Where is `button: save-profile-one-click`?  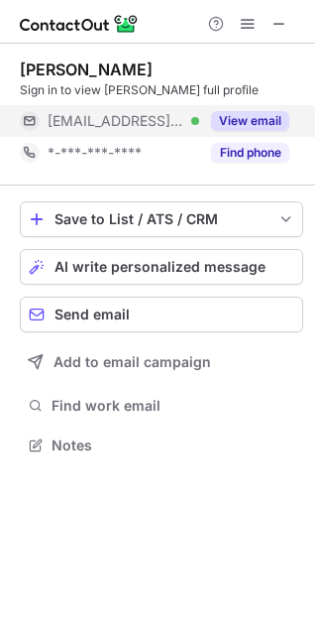 button: save-profile-one-click is located at coordinates (162, 219).